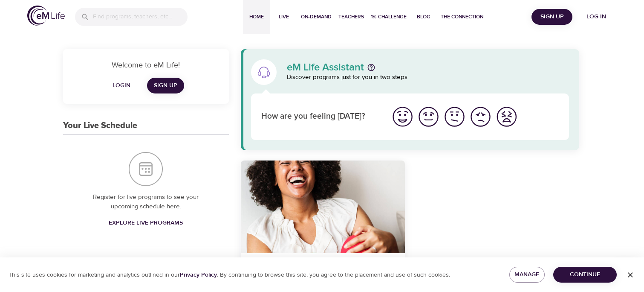  What do you see at coordinates (46, 15) in the screenshot?
I see `img: logo` at bounding box center [46, 15].